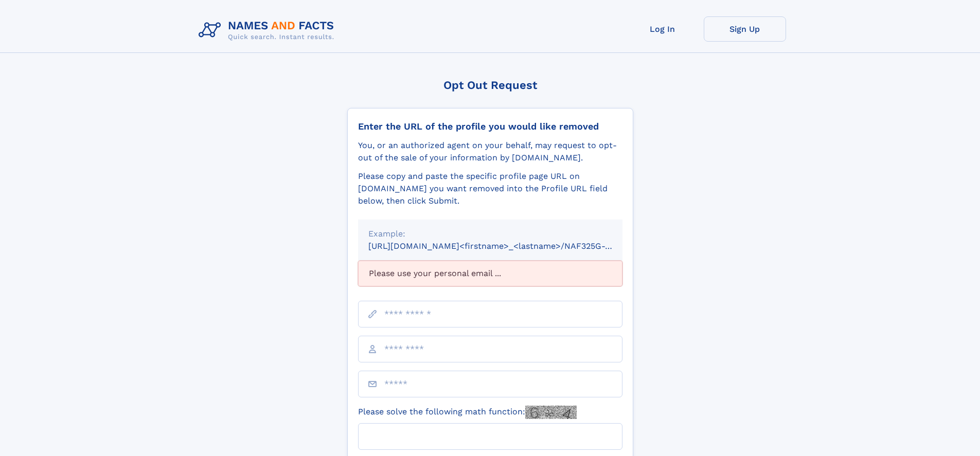  Describe the element at coordinates (467, 412) in the screenshot. I see `label: Please solve the following math function:` at that location.